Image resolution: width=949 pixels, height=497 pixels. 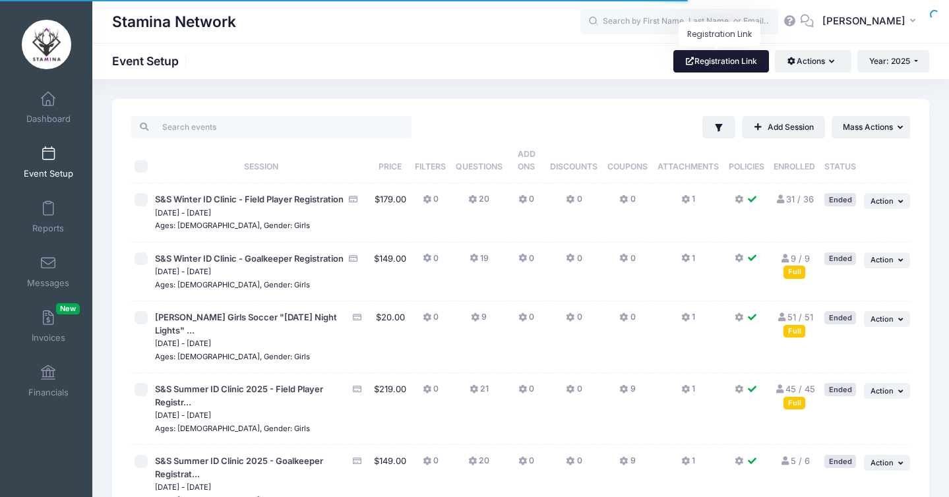 What do you see at coordinates (239, 468) in the screenshot?
I see `span: S&S Summer ID Clinic 2025 - Goalkeeper Registrat...` at bounding box center [239, 468].